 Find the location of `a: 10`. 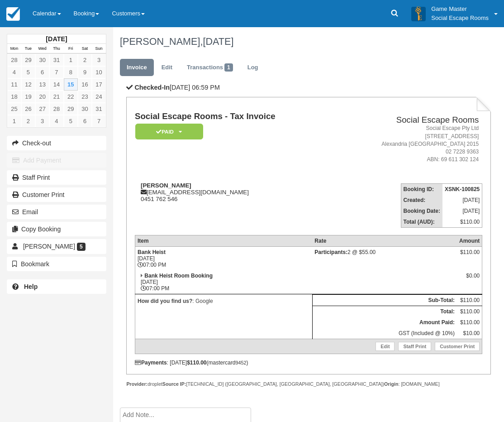

a: 10 is located at coordinates (98, 72).